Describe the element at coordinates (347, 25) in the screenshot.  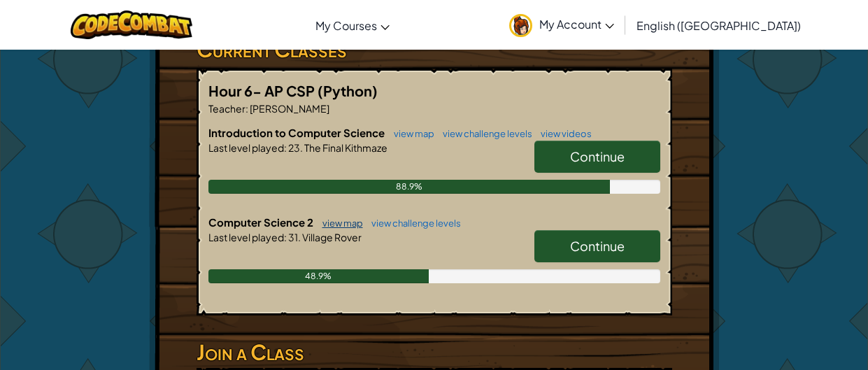
I see `span: My Courses` at that location.